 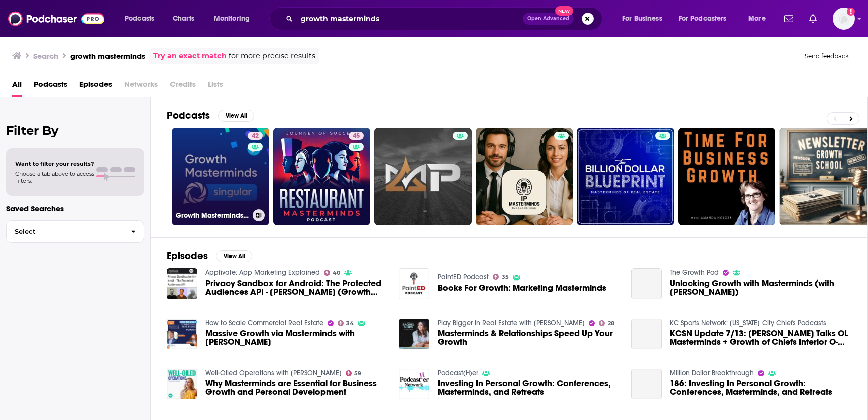 I want to click on a: KC Sports Network: Kansas City Chiefs Podcasts, so click(x=748, y=323).